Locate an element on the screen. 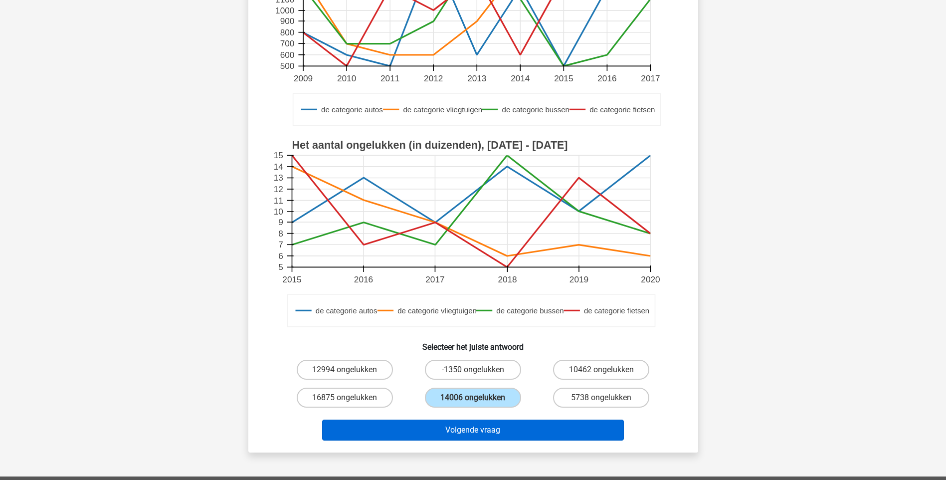  label: 16875 ongelukken is located at coordinates (344, 397).